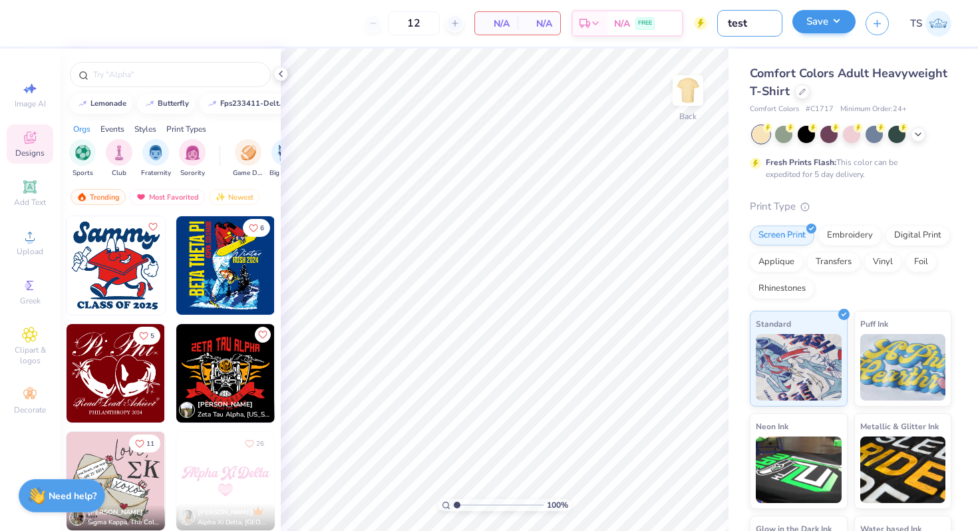  I want to click on img: 7214ccee-2591-4ac1-8275-b5e8c888c7c4, so click(116, 481).